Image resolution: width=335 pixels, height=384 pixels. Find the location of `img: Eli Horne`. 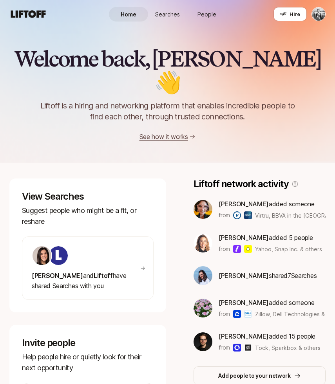

img: Eli Horne is located at coordinates (318, 14).